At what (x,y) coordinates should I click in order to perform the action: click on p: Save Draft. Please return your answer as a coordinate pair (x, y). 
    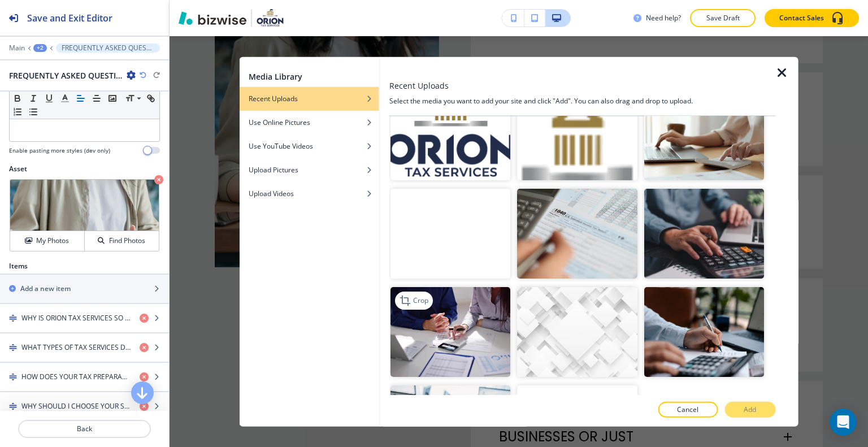
    Looking at the image, I should click on (723, 18).